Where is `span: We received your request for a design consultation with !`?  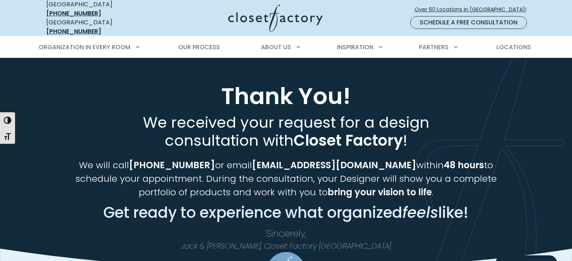 span: We received your request for a design consultation with ! is located at coordinates (286, 132).